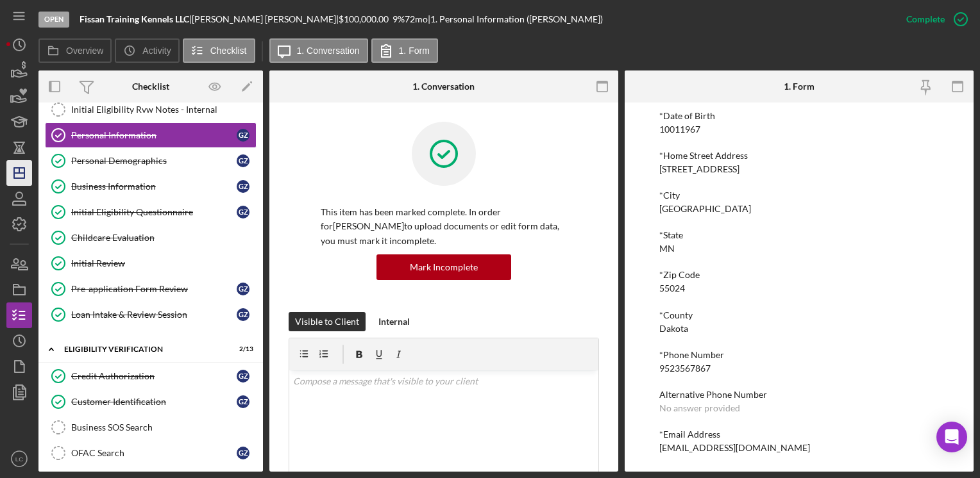  What do you see at coordinates (154, 315) in the screenshot?
I see `div: Loan Intake & Review Session` at bounding box center [154, 315].